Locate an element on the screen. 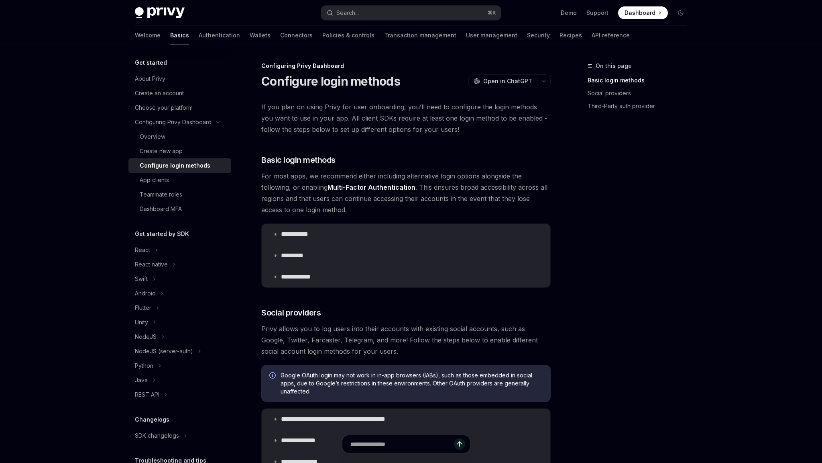 This screenshot has height=463, width=822. div: NodeJS (server-auth) is located at coordinates (164, 351).